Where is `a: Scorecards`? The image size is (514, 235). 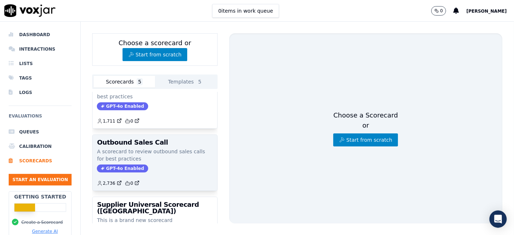 a: Scorecards is located at coordinates (40, 161).